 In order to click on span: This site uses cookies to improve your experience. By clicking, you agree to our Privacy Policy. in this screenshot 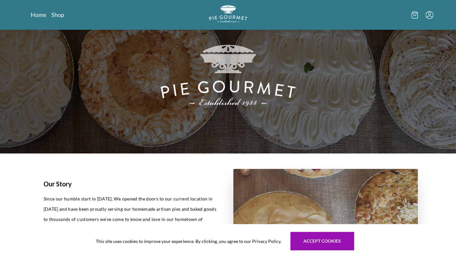, I will do `click(188, 241)`.